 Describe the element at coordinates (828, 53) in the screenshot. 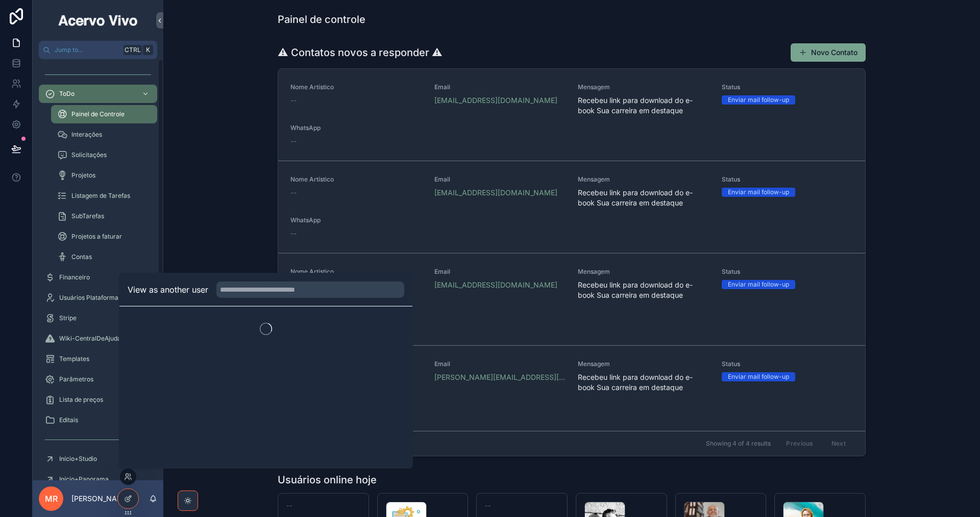

I see `button: Novo Contato` at that location.